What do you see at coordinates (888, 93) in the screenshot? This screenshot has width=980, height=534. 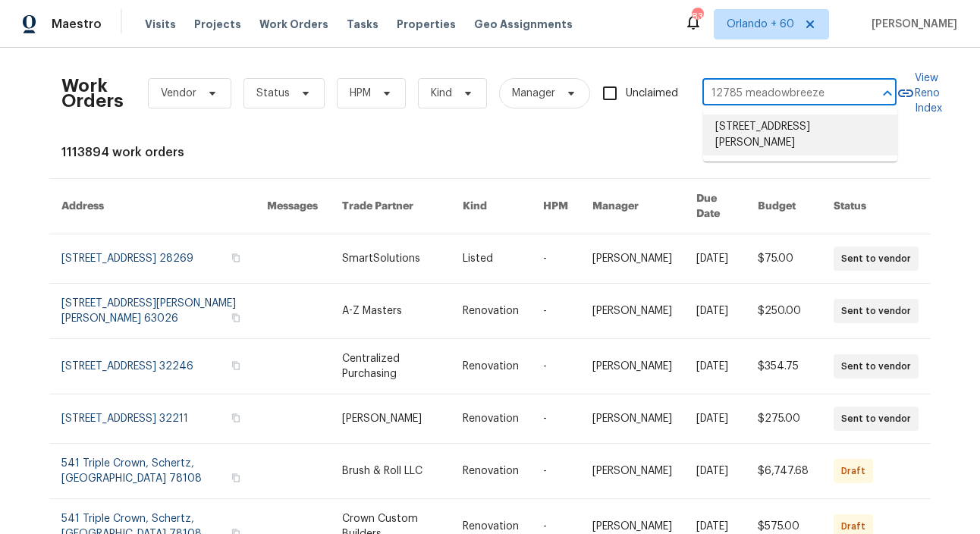 I see `button: Close` at bounding box center [888, 93].